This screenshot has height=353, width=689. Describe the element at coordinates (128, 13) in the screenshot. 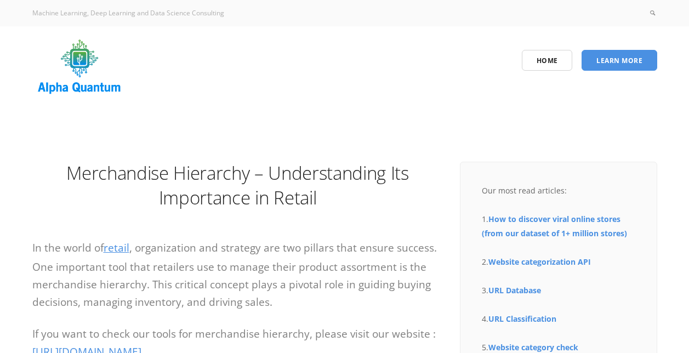

I see `span: Machine Learning, Deep Learning and Data Science Consulting` at that location.